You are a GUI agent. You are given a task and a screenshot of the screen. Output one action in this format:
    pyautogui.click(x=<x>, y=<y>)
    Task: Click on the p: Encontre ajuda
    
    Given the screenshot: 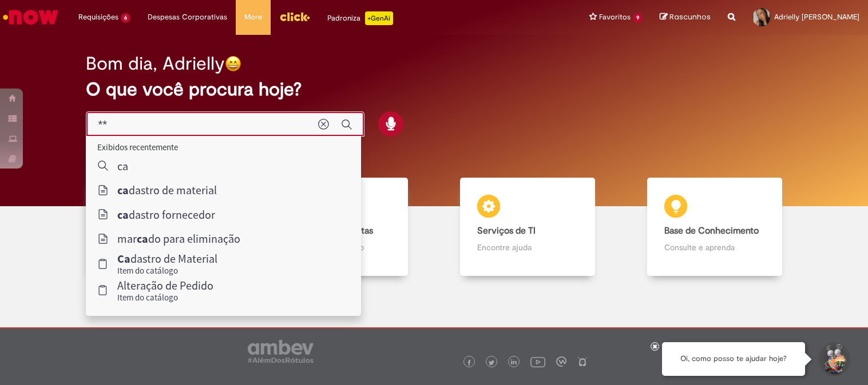 What is the action you would take?
    pyautogui.click(x=527, y=247)
    